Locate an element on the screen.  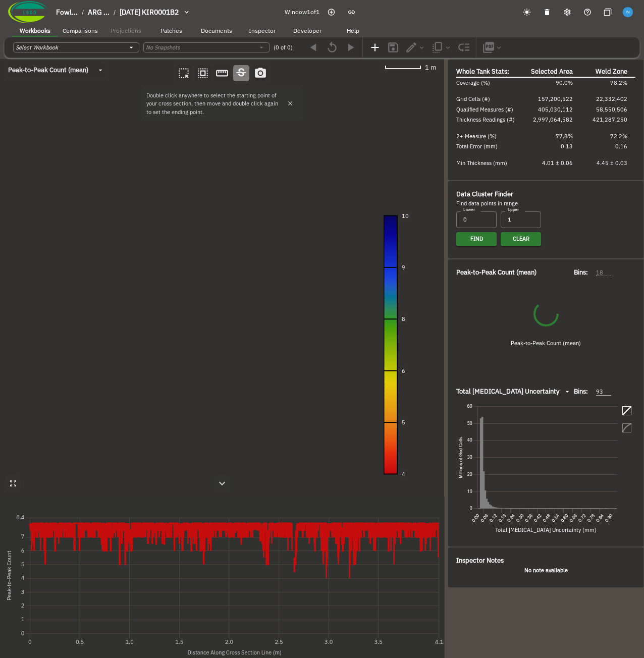
span: (0 of 0) is located at coordinates (283, 48).